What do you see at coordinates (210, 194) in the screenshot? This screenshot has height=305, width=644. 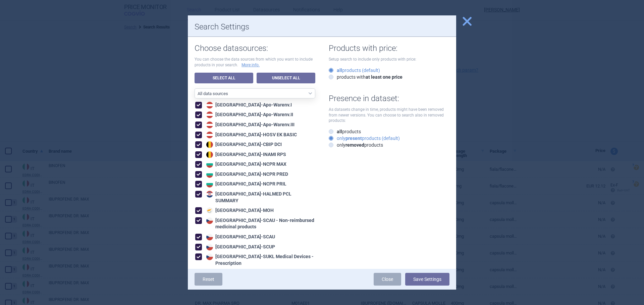 I see `img: Croatia` at bounding box center [210, 194].